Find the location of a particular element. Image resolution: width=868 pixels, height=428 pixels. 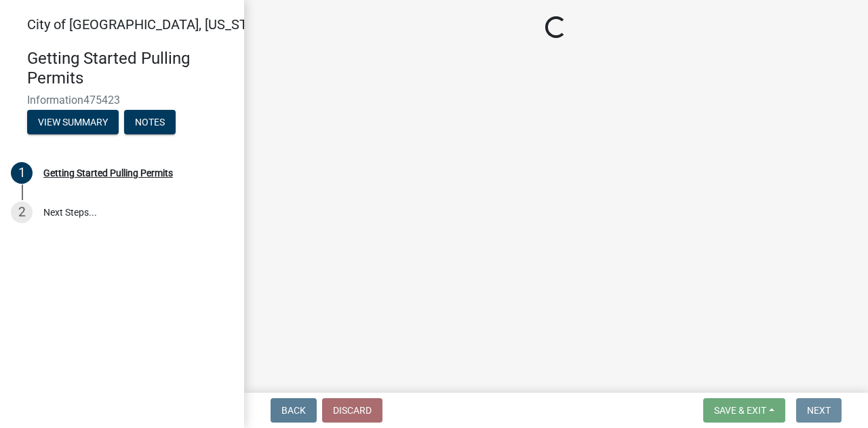

div: 1 is located at coordinates (22, 173).